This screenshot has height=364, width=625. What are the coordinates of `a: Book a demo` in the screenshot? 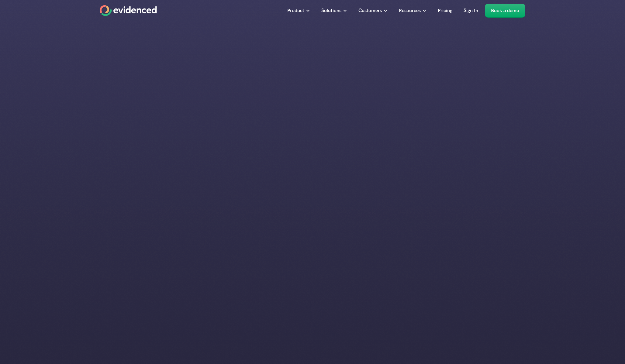 It's located at (505, 11).